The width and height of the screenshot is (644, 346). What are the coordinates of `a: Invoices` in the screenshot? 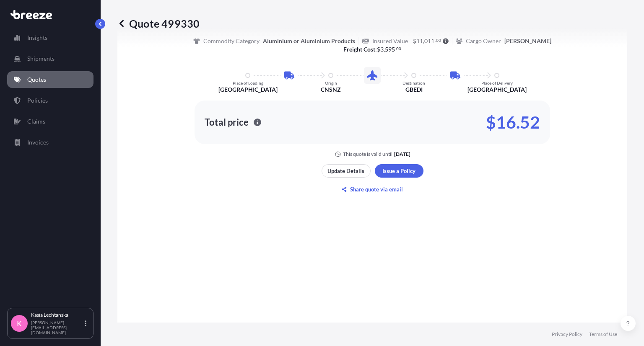 It's located at (50, 143).